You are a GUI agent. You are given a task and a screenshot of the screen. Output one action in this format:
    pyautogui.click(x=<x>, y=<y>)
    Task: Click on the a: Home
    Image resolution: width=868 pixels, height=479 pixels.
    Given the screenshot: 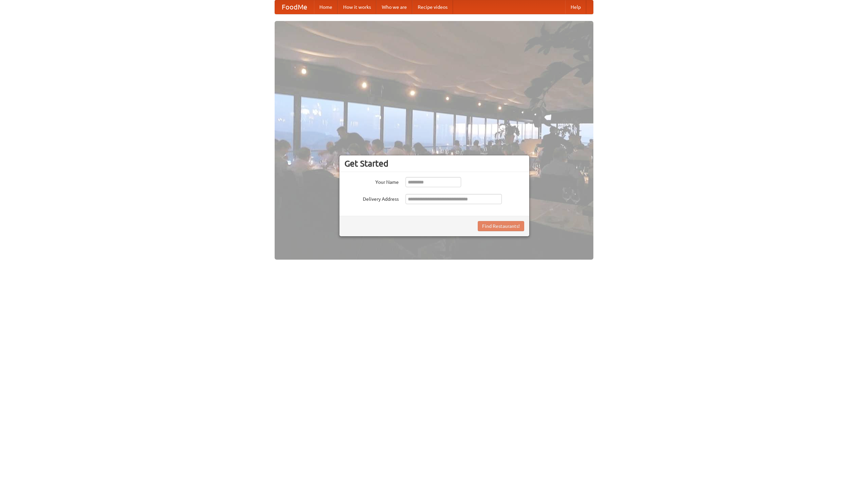 What is the action you would take?
    pyautogui.click(x=326, y=7)
    